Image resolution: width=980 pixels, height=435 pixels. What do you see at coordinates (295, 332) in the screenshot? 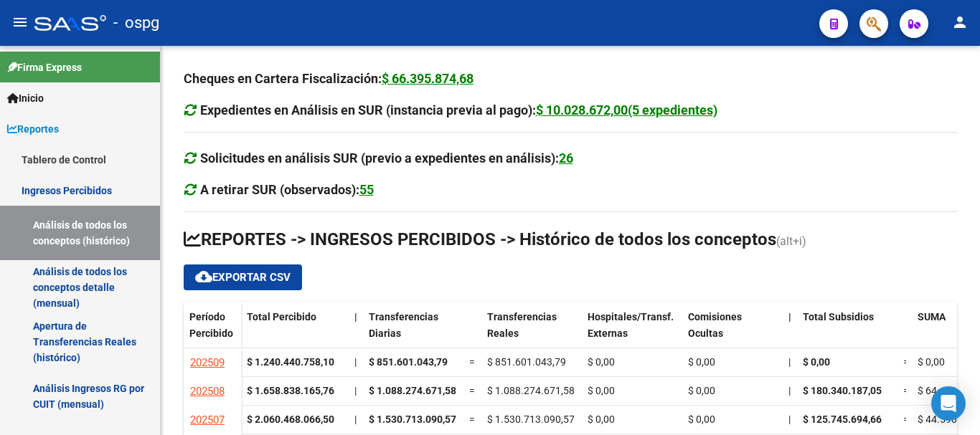
I see `datatable-header-cell: Total Percibido` at bounding box center [295, 332].